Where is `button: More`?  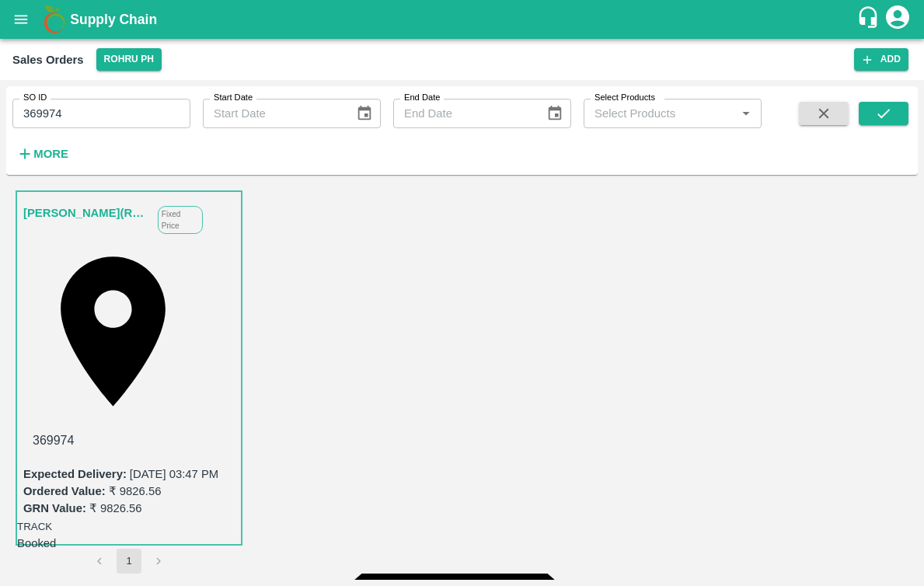
button: More is located at coordinates (42, 154).